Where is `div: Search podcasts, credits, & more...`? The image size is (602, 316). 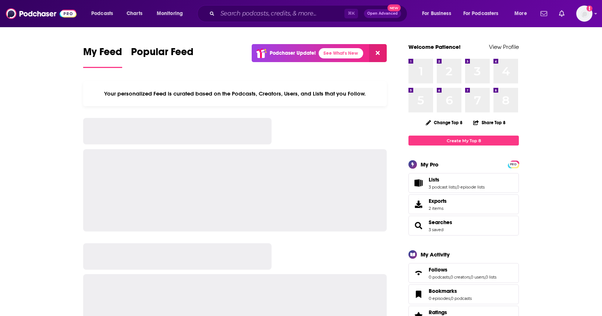 div: Search podcasts, credits, & more... is located at coordinates (309, 14).